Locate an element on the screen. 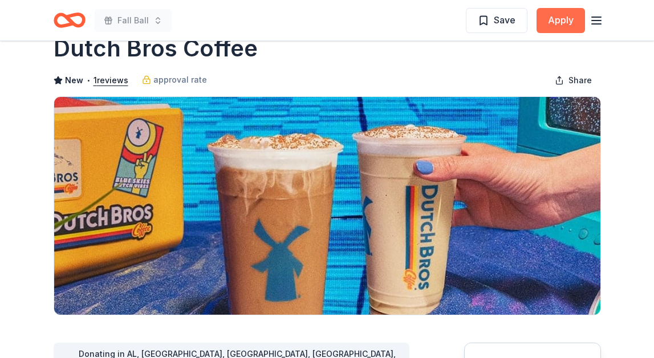 The width and height of the screenshot is (654, 358). a: Home is located at coordinates (70, 20).